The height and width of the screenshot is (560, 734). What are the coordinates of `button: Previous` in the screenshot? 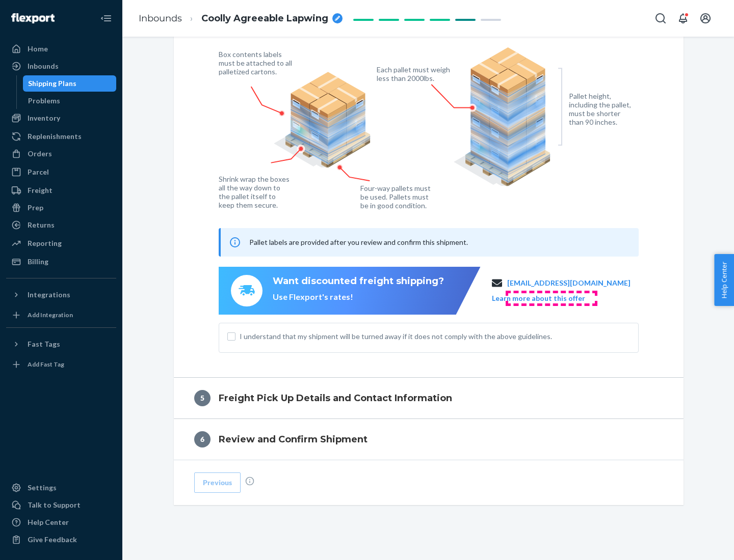 It's located at (217, 483).